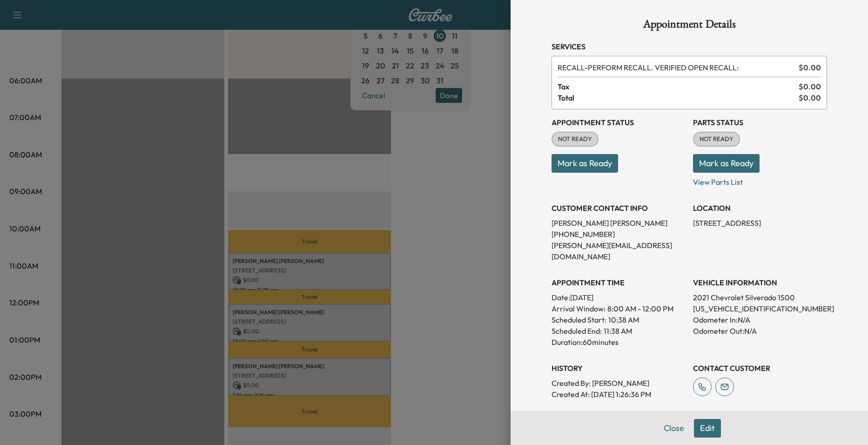 The image size is (868, 445). I want to click on p: Arrival Window:, so click(618, 309).